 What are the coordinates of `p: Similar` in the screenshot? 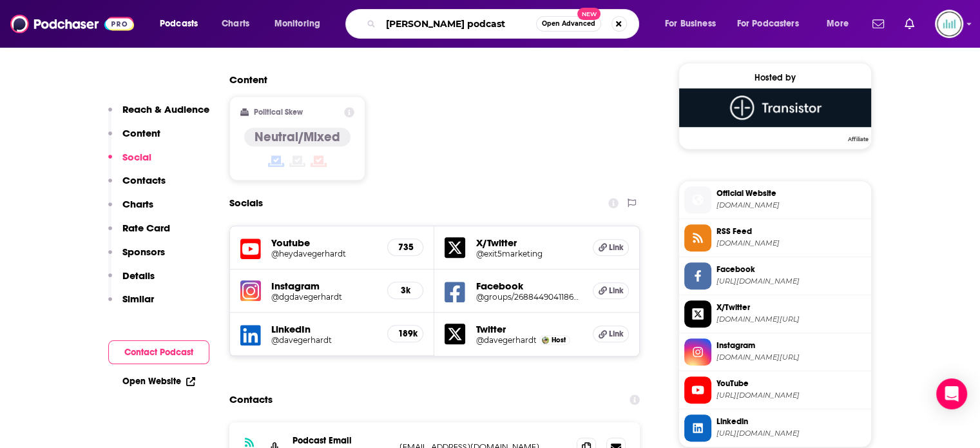 It's located at (138, 299).